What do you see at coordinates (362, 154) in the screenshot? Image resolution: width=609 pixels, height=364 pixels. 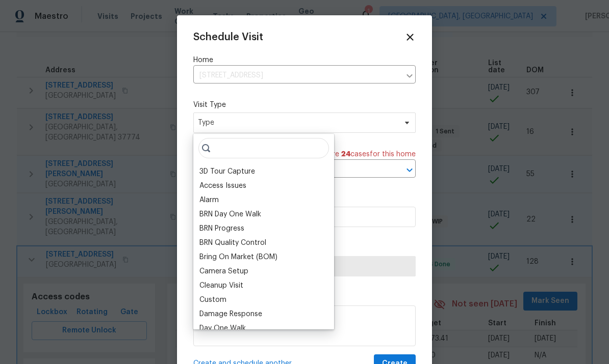 I see `span: There are case s for this home` at bounding box center [362, 154].